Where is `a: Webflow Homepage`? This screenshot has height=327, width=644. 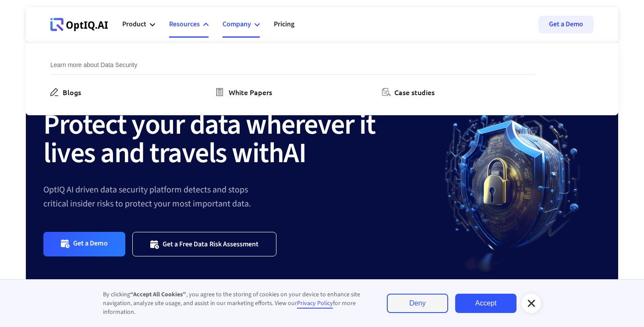 a: Webflow Homepage is located at coordinates (79, 25).